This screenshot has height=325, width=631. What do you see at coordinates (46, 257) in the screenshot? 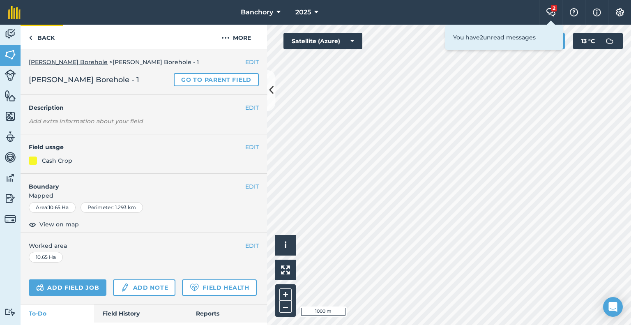
I see `div: 10.65 Ha` at bounding box center [46, 257].